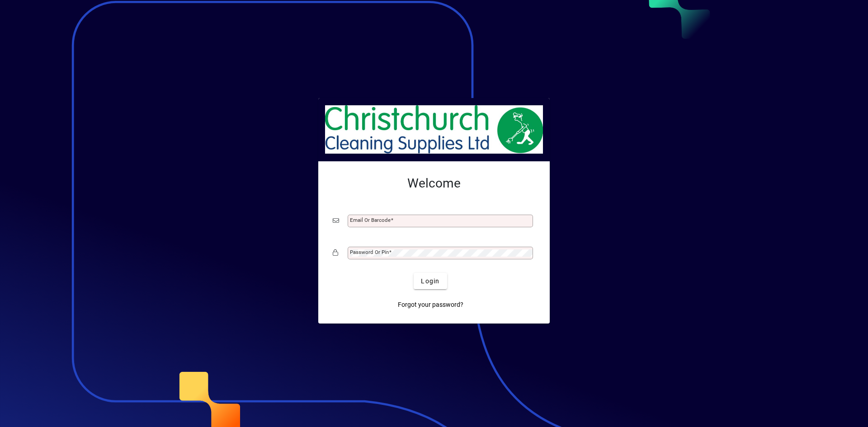 This screenshot has width=868, height=427. Describe the element at coordinates (430, 281) in the screenshot. I see `button: Login` at that location.